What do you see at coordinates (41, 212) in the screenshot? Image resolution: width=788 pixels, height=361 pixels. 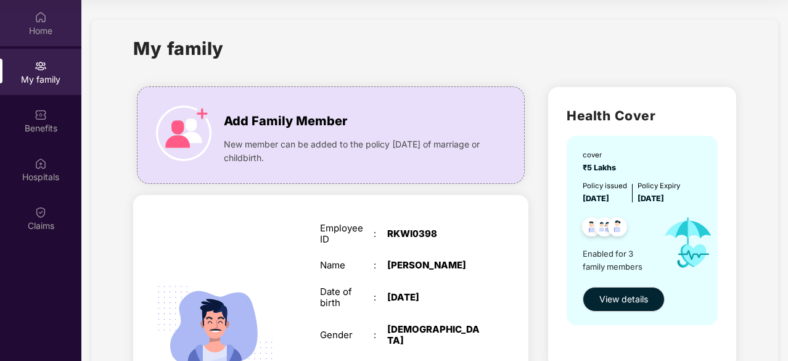 I see `img: svg+xml;base64,PHN2ZyBpZD0iQ2xhaW0iIHhtbG5zPSJodHRwOi8vd3d3LnczLm9yZy8yMDAwL3N2ZyIgd2lkdGg9IjIwIi...` at bounding box center [41, 212].